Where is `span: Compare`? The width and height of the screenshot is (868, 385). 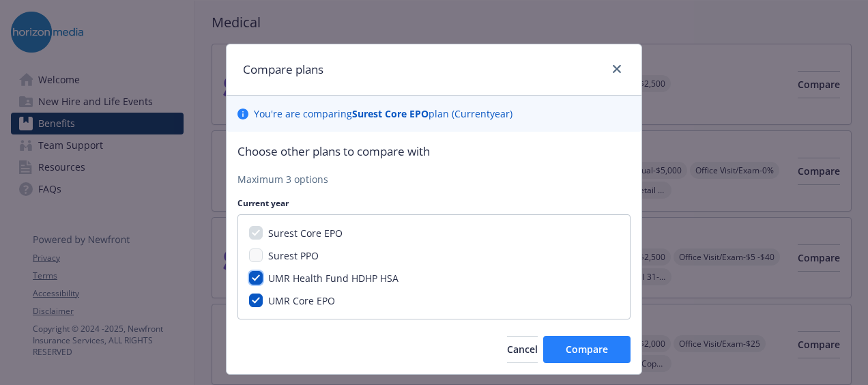
span: Compare is located at coordinates (587, 349).